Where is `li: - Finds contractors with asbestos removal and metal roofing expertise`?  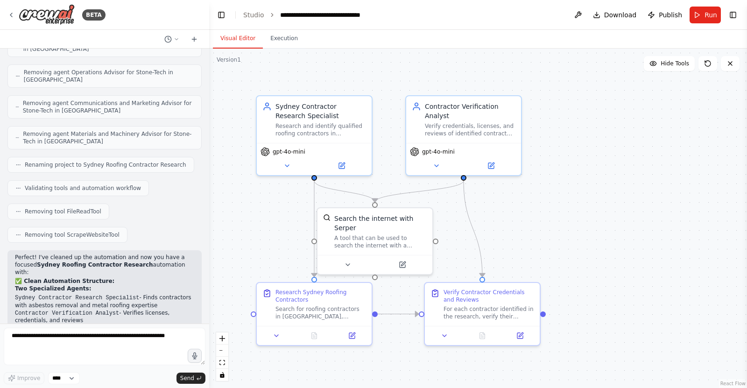
li: - Finds contractors with asbestos removal and metal roofing expertise is located at coordinates (105, 302).